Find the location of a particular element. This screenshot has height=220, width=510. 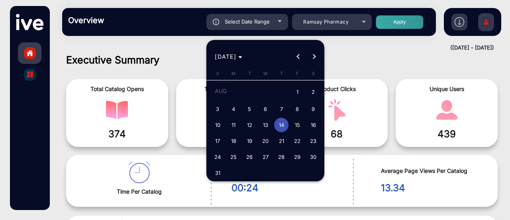

span: 3 is located at coordinates (218, 109).